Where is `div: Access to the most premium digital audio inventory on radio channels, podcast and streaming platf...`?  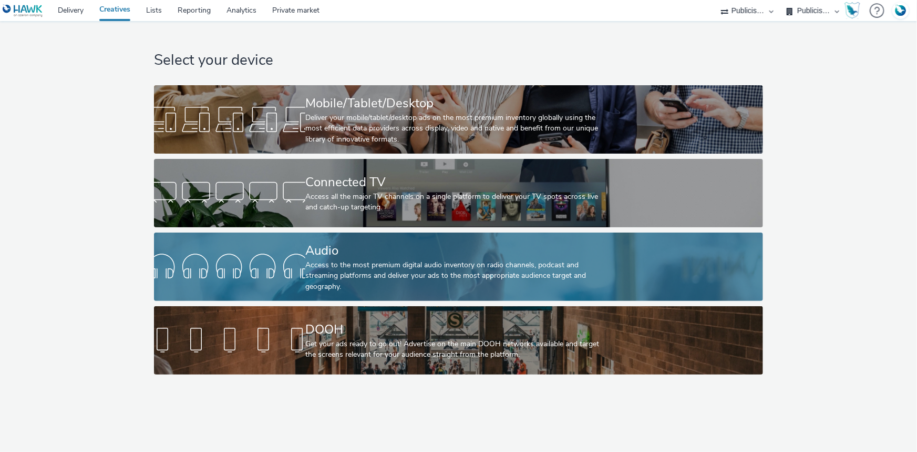
div: Access to the most premium digital audio inventory on radio channels, podcast and streaming platf... is located at coordinates (456, 275).